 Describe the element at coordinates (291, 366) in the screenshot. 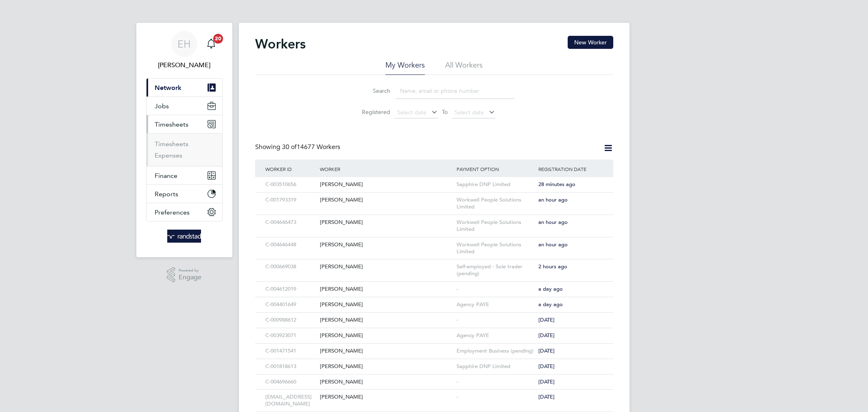

I see `div: C-001818613` at that location.